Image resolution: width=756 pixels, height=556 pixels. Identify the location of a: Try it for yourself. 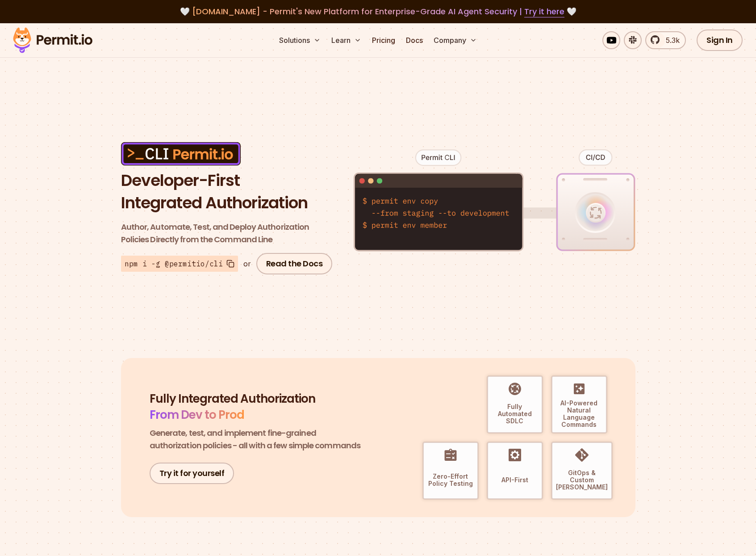
(192, 473).